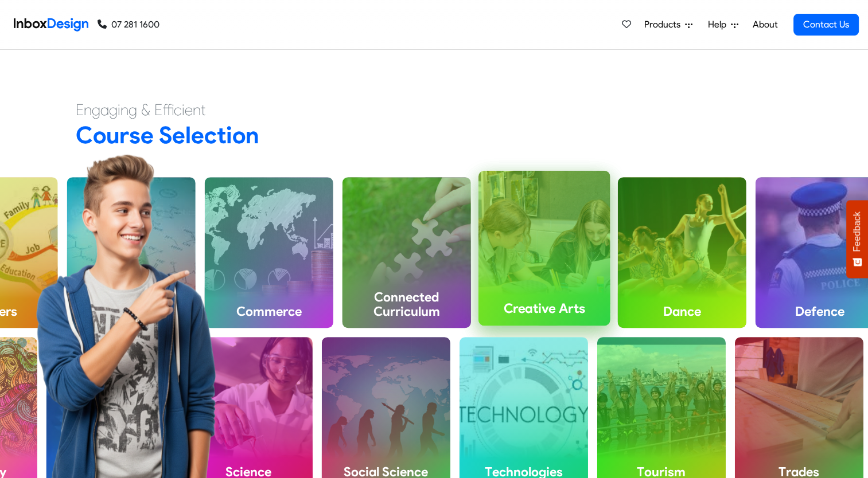 The image size is (868, 478). What do you see at coordinates (128, 24) in the screenshot?
I see `a: 07 281 1600` at bounding box center [128, 24].